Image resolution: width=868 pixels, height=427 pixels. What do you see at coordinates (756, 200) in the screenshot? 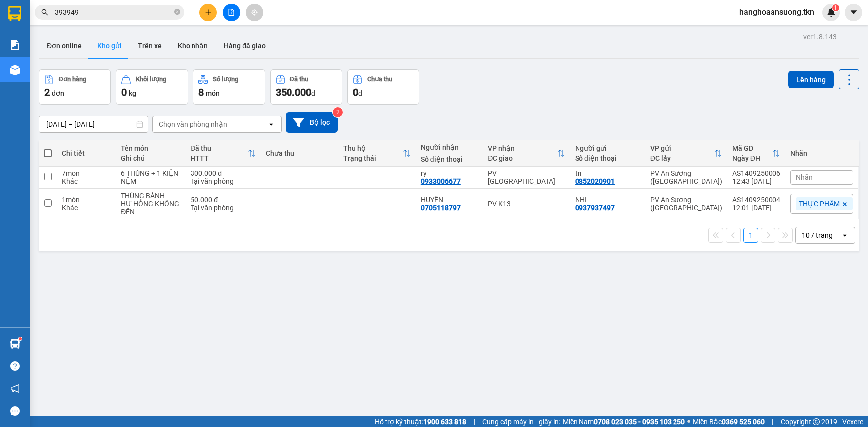
I see `div: AS1409250004` at bounding box center [756, 200].